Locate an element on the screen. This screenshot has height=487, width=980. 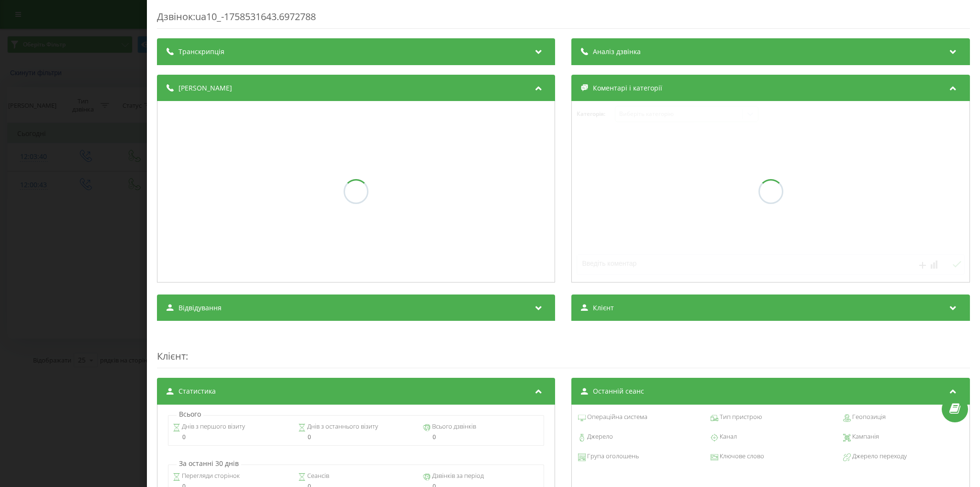
span: Дзвінків за період is located at coordinates (457, 475).